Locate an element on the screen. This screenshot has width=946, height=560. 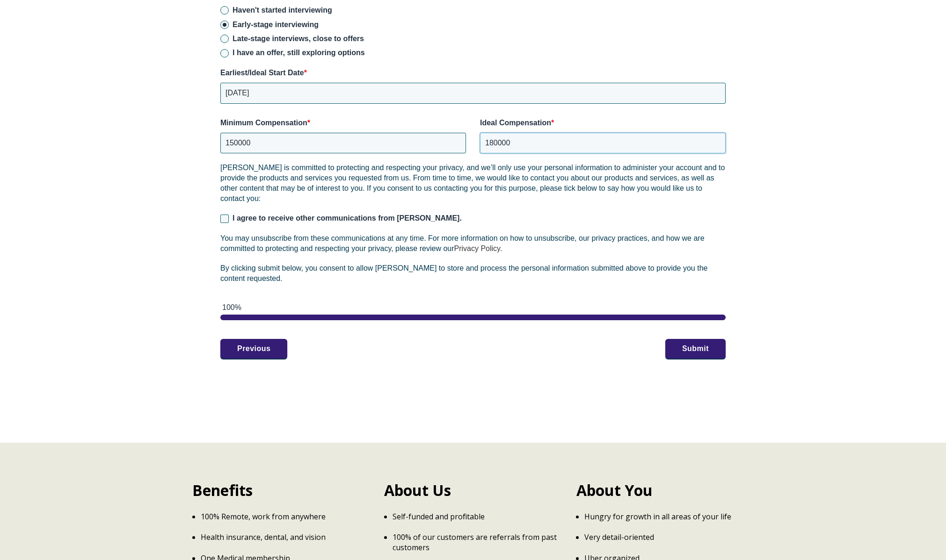
span: Earliest/Ideal Start Date is located at coordinates (262, 72).